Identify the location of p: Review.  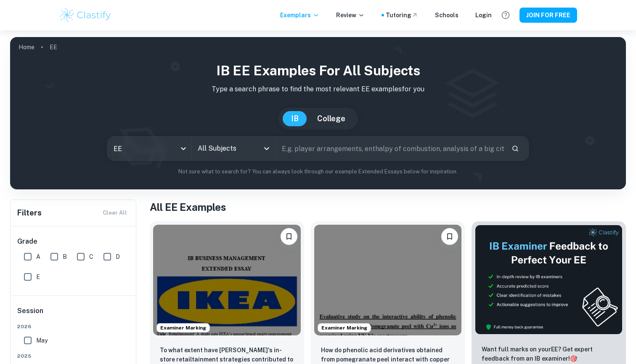
(350, 15).